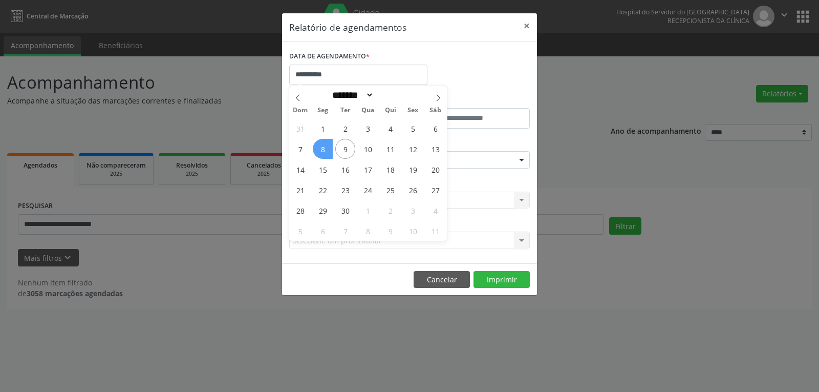 The height and width of the screenshot is (392, 819). Describe the element at coordinates (436, 110) in the screenshot. I see `span: Sáb` at that location.